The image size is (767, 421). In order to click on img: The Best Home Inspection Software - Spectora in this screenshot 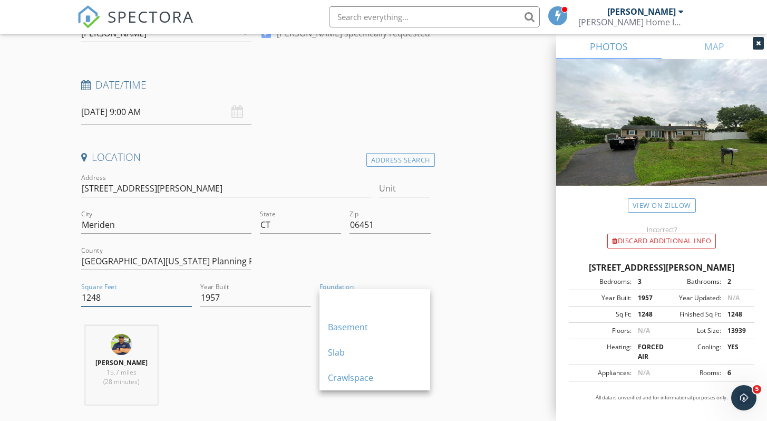, I will do `click(89, 17)`.